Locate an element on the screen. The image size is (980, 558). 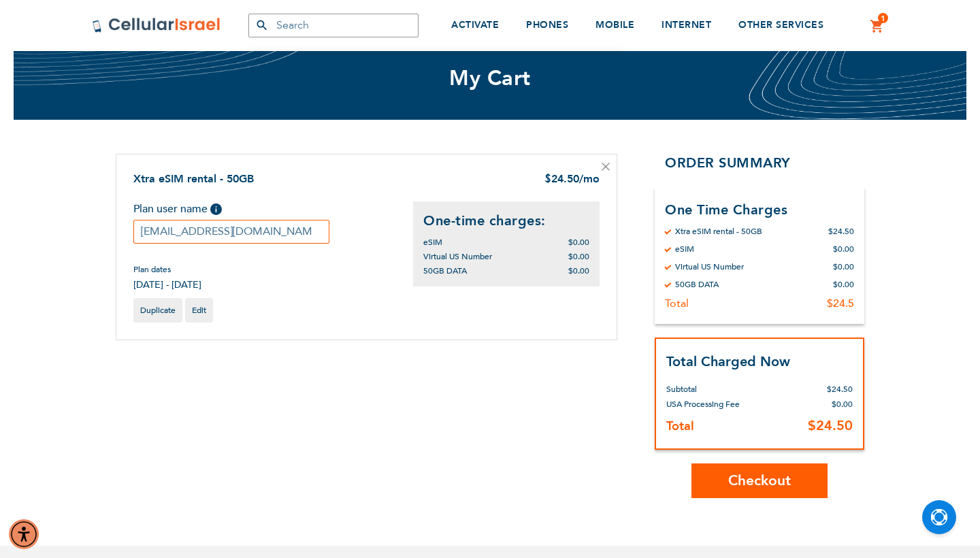
h3: One Time Charges is located at coordinates (759, 209).